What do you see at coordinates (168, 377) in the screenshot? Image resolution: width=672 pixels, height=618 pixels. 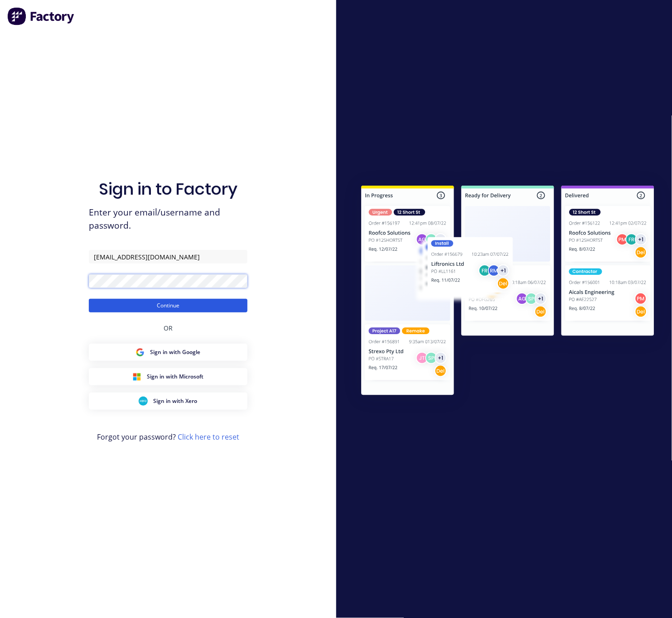 I see `button: Microsoft Sign inSign in with Microsoft` at bounding box center [168, 377].